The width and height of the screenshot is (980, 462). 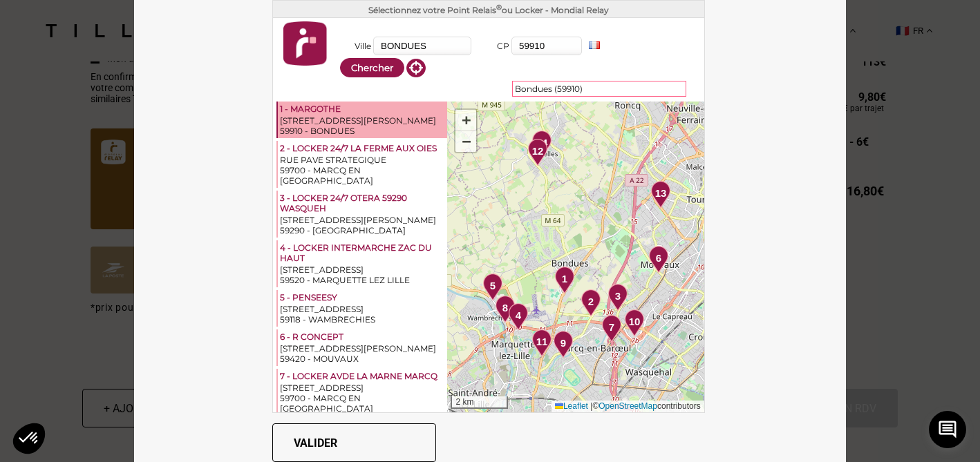 I want to click on div: 10, so click(x=634, y=324).